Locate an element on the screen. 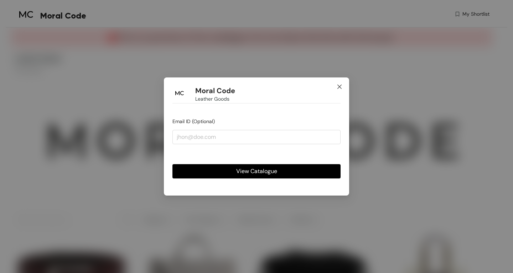 This screenshot has width=513, height=273. img: Buyer Portal is located at coordinates (180, 93).